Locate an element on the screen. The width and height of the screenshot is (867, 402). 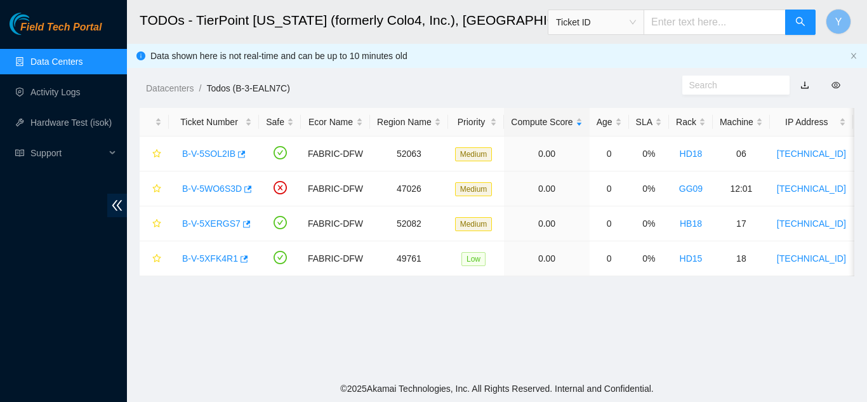
input: Enter text here... is located at coordinates (715, 22).